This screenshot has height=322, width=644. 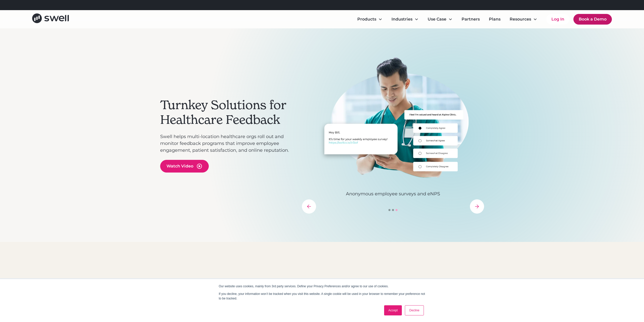 What do you see at coordinates (309, 207) in the screenshot?
I see `div: previous slide` at bounding box center [309, 207].